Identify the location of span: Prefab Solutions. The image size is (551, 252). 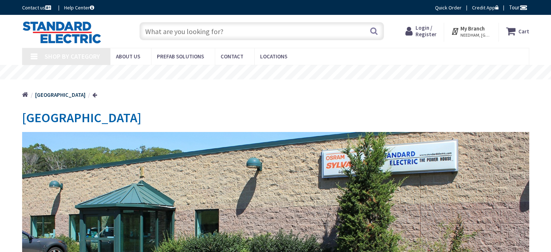
(181, 56).